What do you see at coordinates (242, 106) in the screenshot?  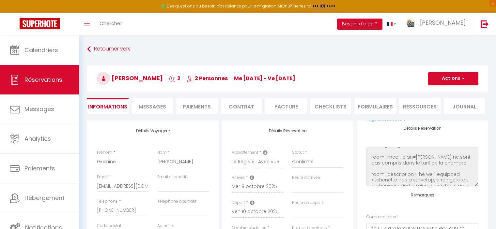 I see `li: Contrat` at bounding box center [242, 106].